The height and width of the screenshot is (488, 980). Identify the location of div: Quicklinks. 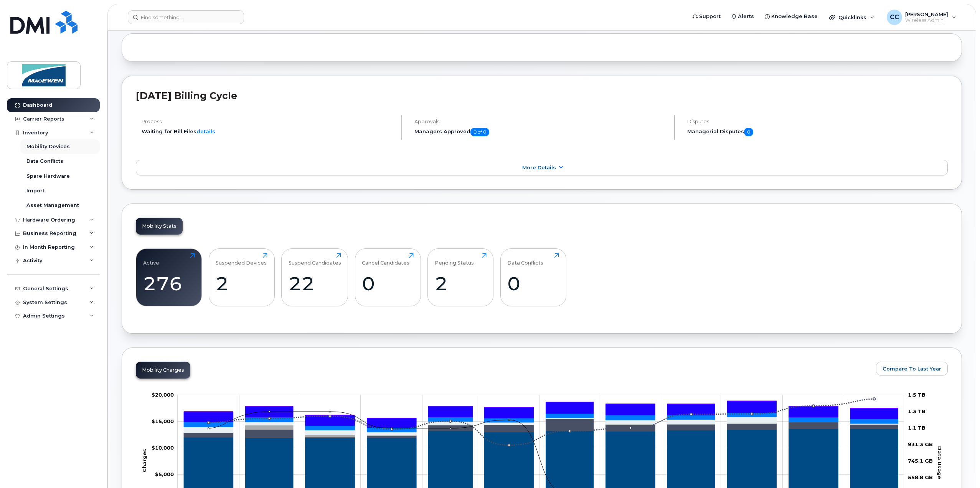
(852, 17).